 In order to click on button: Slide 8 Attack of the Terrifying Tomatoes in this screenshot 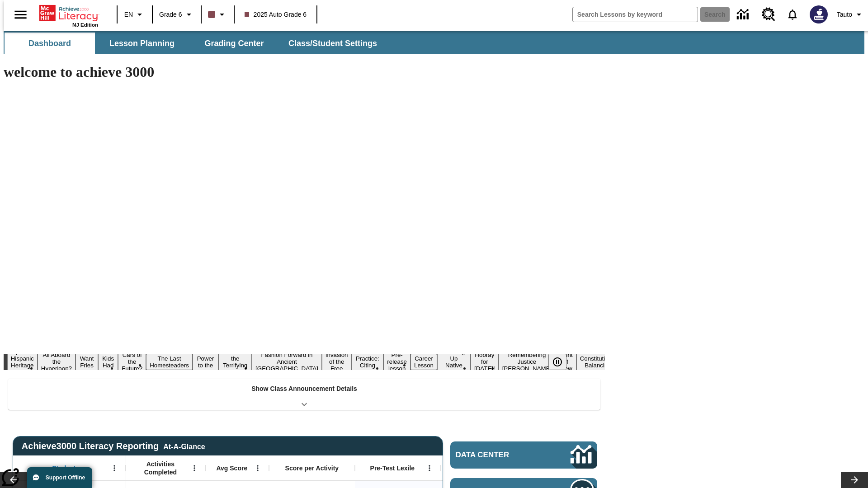, I will do `click(235, 362)`.